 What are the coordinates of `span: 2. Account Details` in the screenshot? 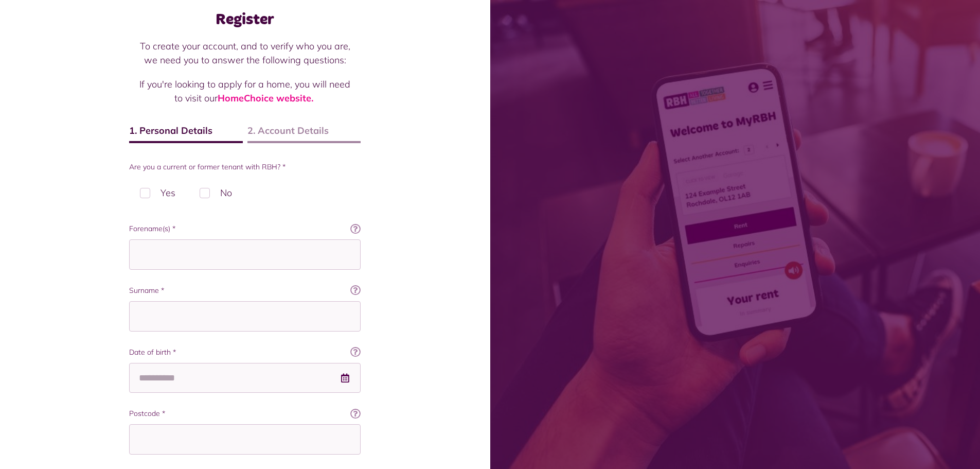 It's located at (304, 133).